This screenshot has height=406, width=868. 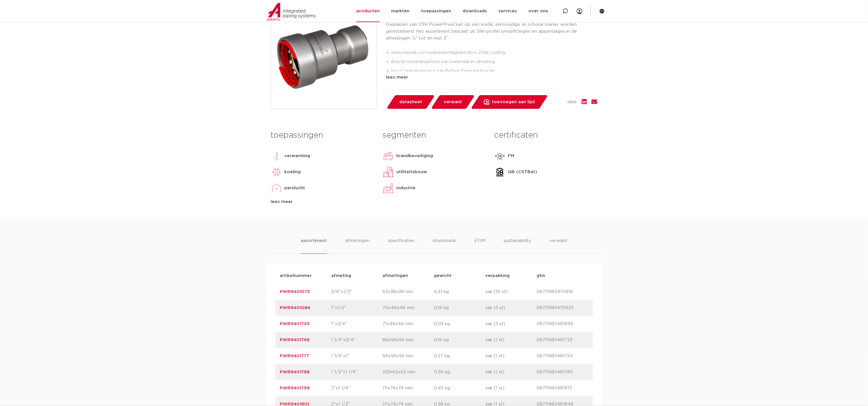 I want to click on p: 103x62x62 mm, so click(x=408, y=372).